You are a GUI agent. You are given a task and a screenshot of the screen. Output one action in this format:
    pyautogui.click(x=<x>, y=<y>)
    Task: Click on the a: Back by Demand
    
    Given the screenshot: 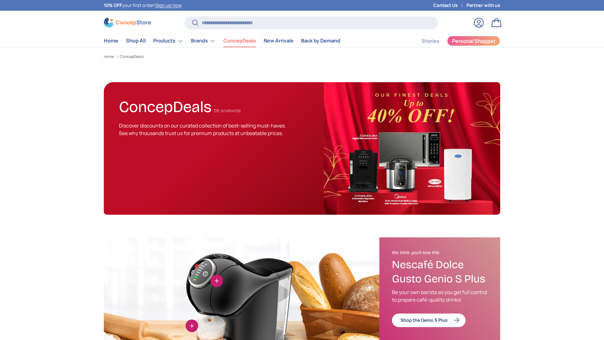 What is the action you would take?
    pyautogui.click(x=321, y=41)
    